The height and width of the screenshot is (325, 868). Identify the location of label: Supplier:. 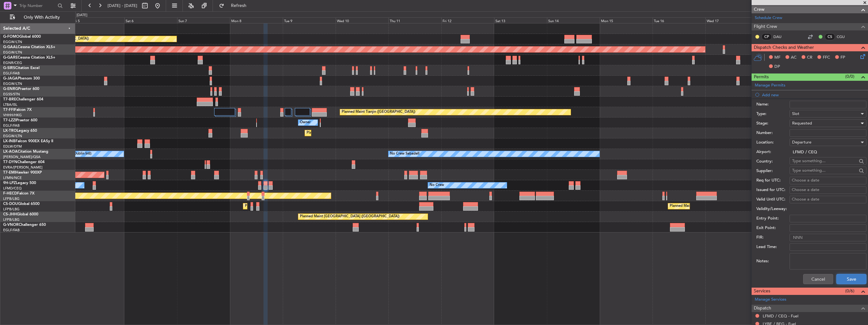
(773, 171).